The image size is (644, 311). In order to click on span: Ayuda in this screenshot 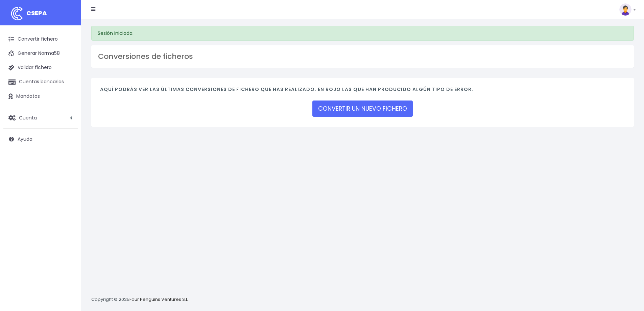, I will do `click(25, 139)`.